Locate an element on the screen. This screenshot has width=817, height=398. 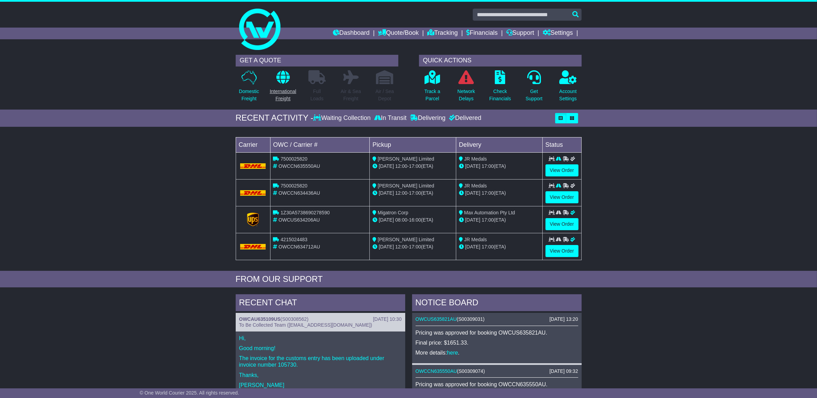
div: RECENT ACTIVITY - is located at coordinates (275, 118).